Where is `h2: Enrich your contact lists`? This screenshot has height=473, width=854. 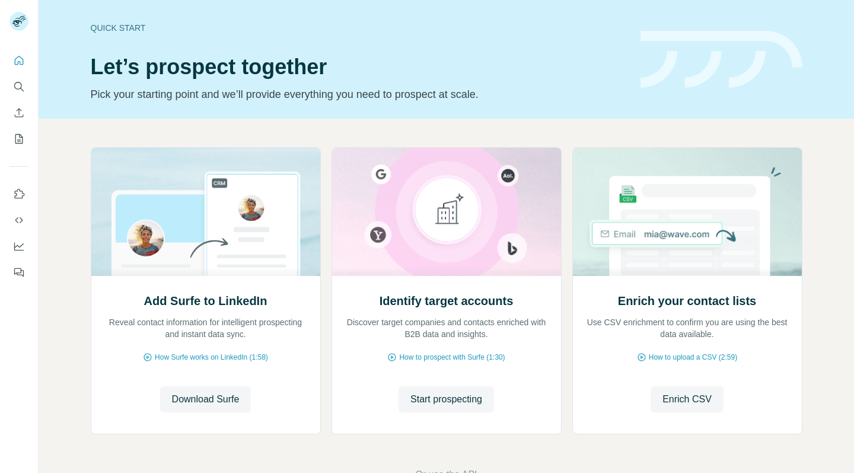
h2: Enrich your contact lists is located at coordinates (687, 301).